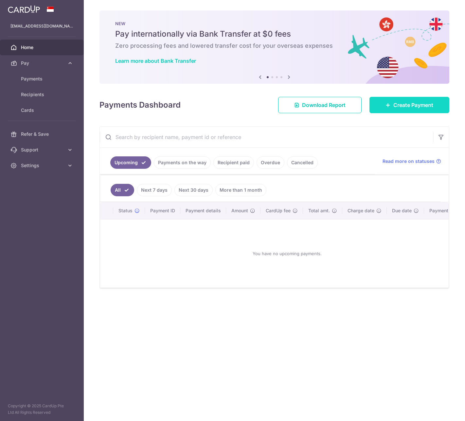  Describe the element at coordinates (302, 163) in the screenshot. I see `a: Cancelled` at that location.